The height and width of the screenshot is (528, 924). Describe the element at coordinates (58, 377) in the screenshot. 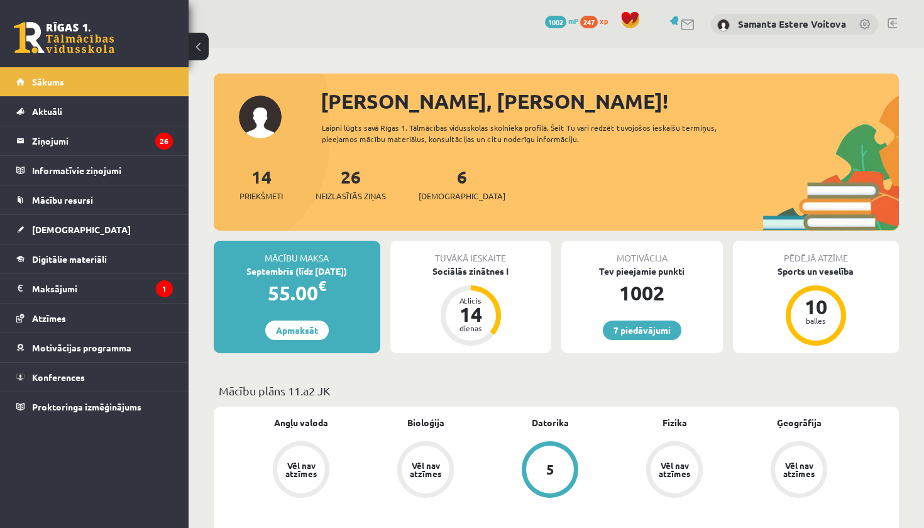

I see `span: Konferences` at that location.